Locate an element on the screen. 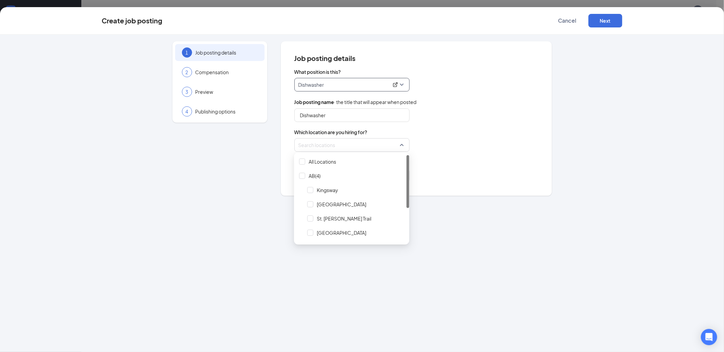  span: Which location are you hiring for? is located at coordinates (416, 132).